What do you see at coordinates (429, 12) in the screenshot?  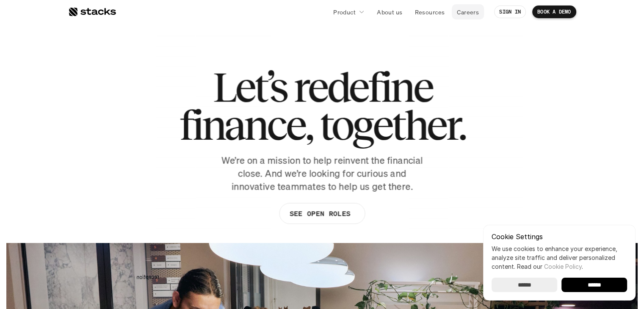 I see `p: Resources` at bounding box center [429, 12].